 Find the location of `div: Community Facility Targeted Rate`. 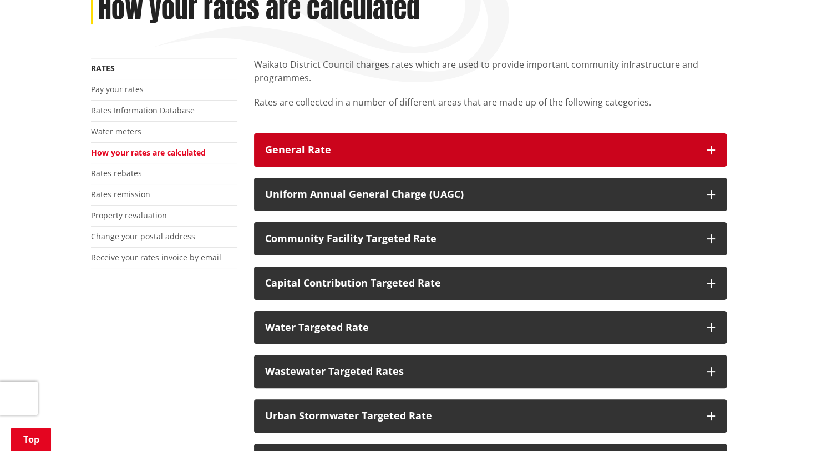

div: Community Facility Targeted Rate is located at coordinates (481, 239).